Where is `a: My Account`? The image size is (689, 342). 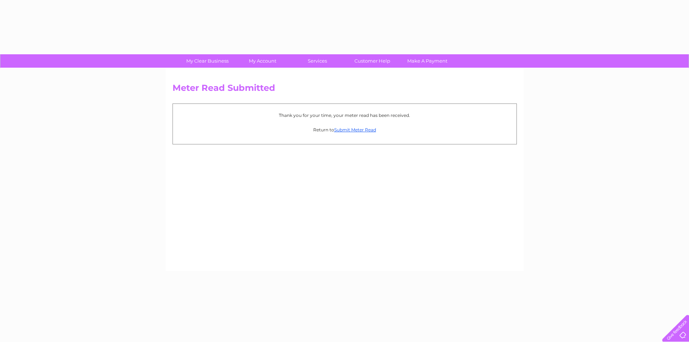 a: My Account is located at coordinates (262, 61).